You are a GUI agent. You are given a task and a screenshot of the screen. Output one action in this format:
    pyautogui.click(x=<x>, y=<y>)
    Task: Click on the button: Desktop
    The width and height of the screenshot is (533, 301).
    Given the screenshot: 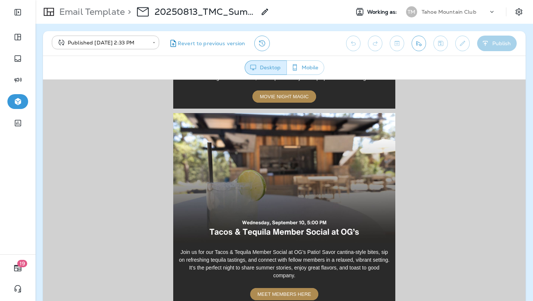 What is the action you would take?
    pyautogui.click(x=266, y=67)
    